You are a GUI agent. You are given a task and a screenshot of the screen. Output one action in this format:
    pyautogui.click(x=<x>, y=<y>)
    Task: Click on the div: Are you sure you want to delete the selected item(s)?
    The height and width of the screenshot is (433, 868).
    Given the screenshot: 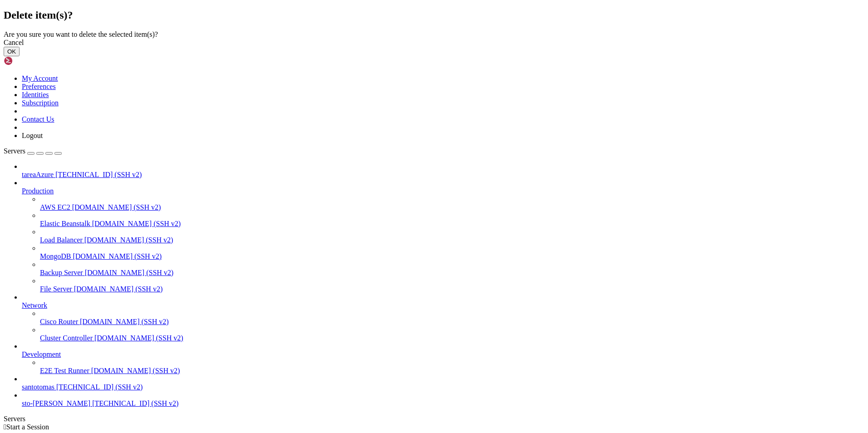 What is the action you would take?
    pyautogui.click(x=434, y=34)
    